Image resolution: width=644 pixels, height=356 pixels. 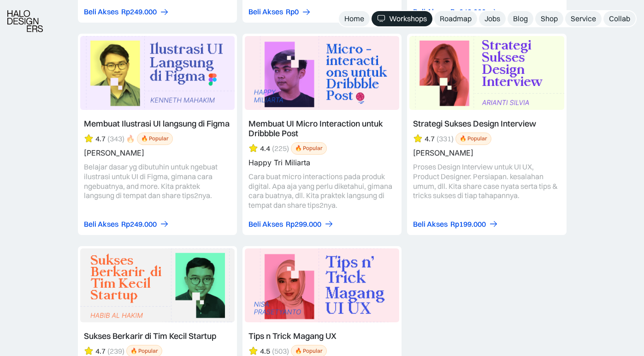 What do you see at coordinates (521, 19) in the screenshot?
I see `a: Blog` at bounding box center [521, 19].